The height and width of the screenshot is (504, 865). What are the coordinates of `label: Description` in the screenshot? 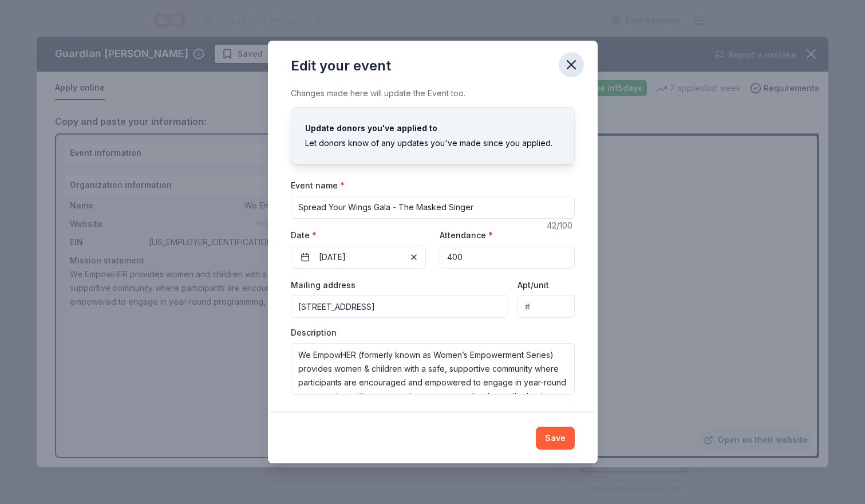 It's located at (314, 332).